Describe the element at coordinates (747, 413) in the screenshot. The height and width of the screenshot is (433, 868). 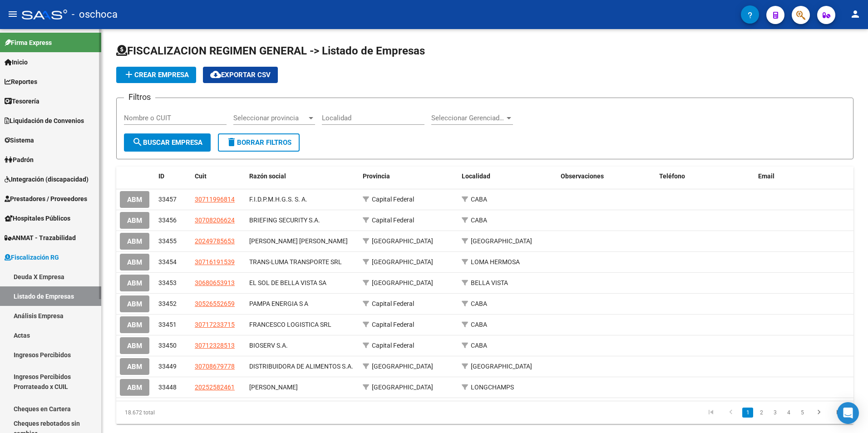
I see `a: 1` at that location.